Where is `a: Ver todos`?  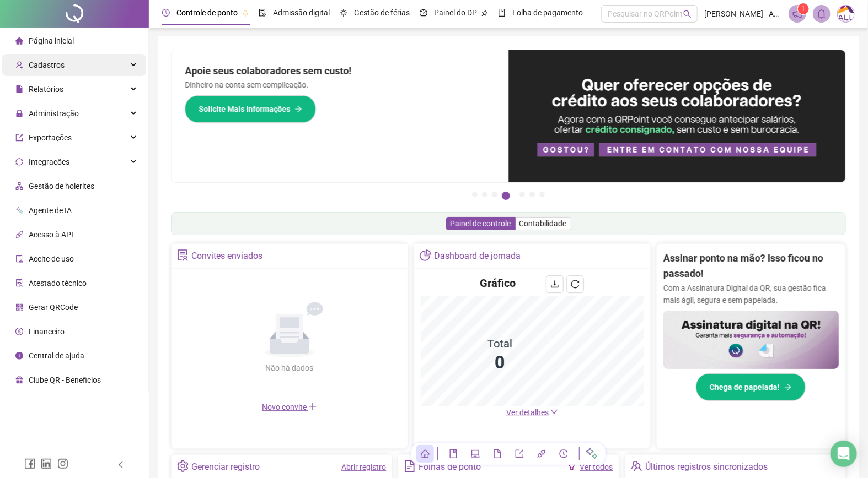
a: Ver todos is located at coordinates (596, 467).